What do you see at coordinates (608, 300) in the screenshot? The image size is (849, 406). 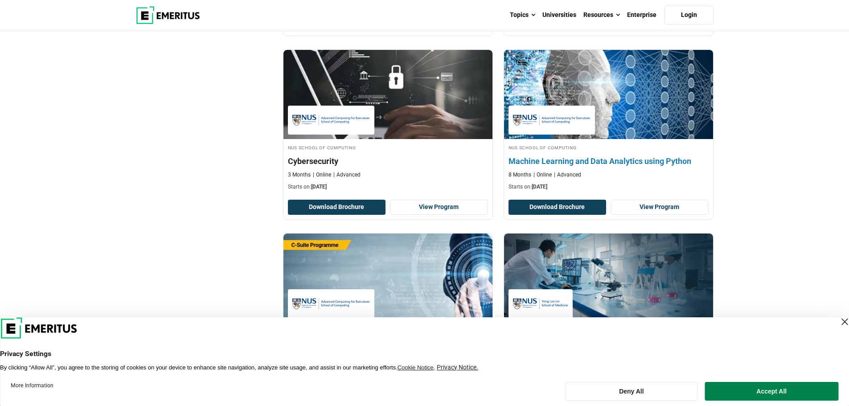 I see `a: Healthcare Course by NUS Yong Loo Lin School of Medicine - NUS Yong Loo Lin School of Medicine NU...` at bounding box center [608, 300].